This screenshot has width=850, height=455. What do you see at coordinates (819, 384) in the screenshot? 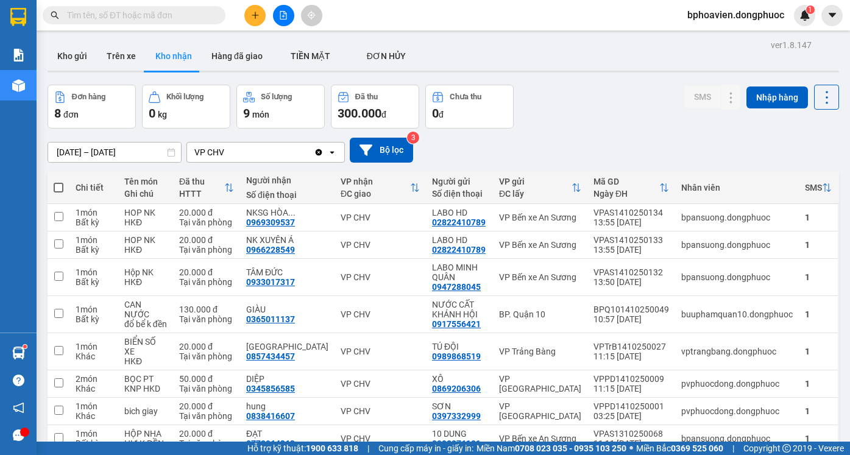
I see `div: 1` at bounding box center [819, 384].